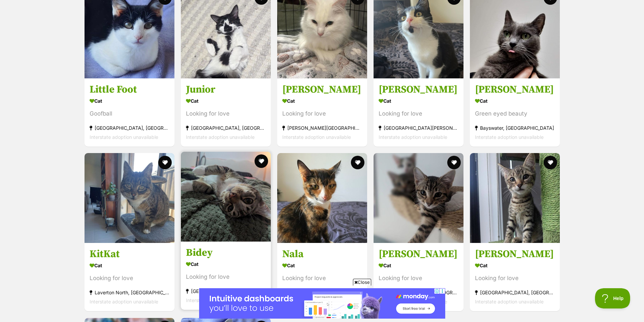 This screenshot has width=644, height=322. I want to click on h3: Junior, so click(226, 90).